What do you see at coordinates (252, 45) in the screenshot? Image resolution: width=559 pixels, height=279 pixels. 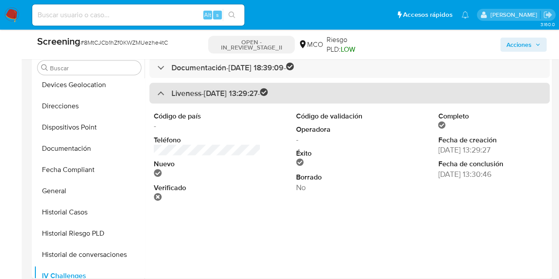 I see `p: OPEN - IN_REVIEW_STAGE_II` at bounding box center [252, 45].